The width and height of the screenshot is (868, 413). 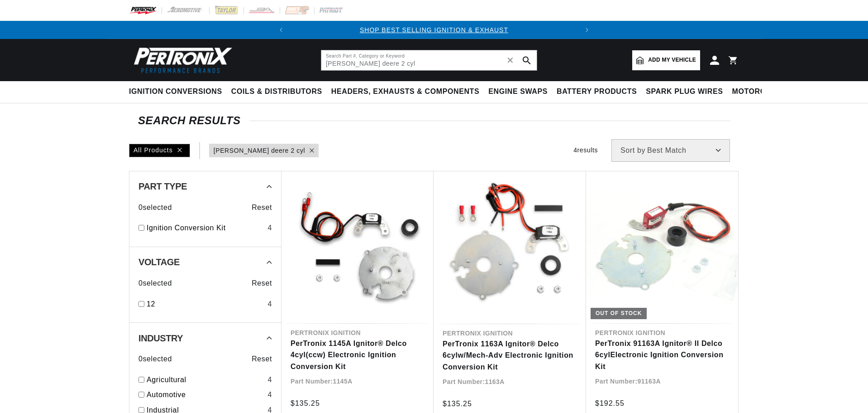 I want to click on span: Headers, Exhausts & Components, so click(x=405, y=92).